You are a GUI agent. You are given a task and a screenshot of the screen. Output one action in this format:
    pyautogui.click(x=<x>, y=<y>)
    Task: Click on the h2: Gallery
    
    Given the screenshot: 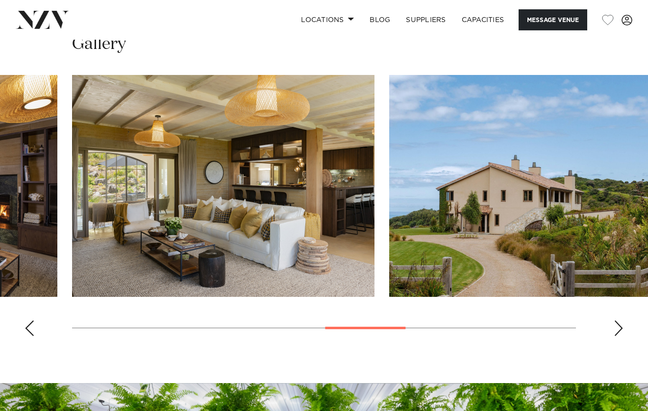 What is the action you would take?
    pyautogui.click(x=99, y=44)
    